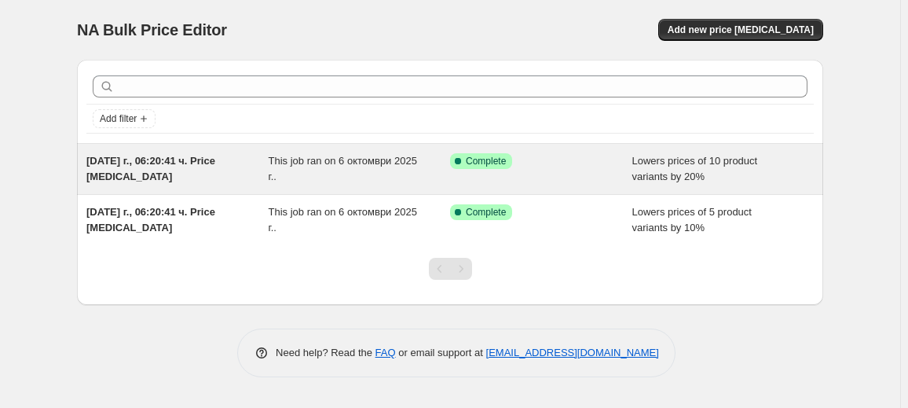 The image size is (908, 408). Describe the element at coordinates (386, 352) in the screenshot. I see `a: FAQ` at that location.